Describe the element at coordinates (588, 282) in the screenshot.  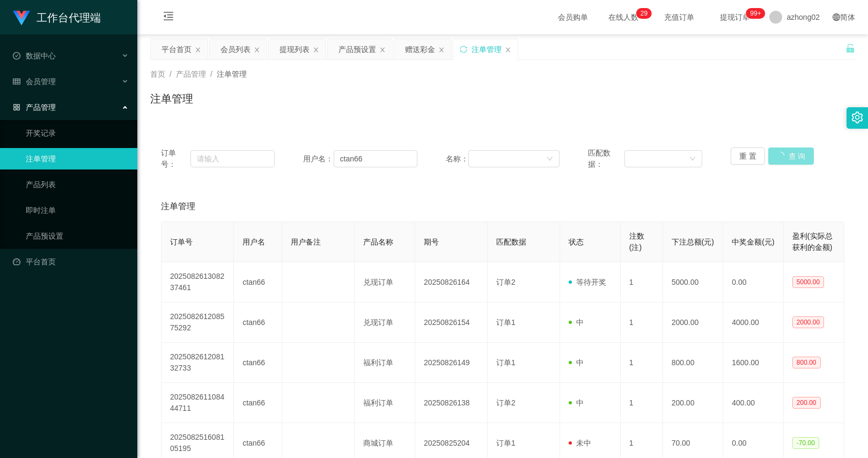
I see `span: 等待开奖` at that location.